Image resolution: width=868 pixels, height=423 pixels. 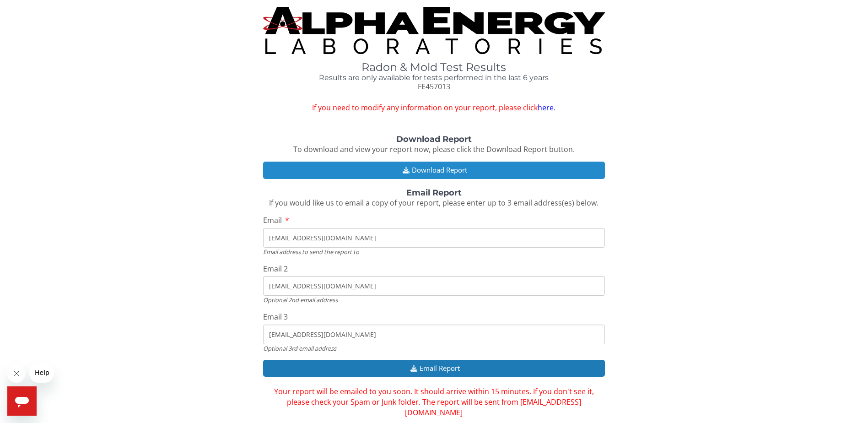 I want to click on span: Email, so click(x=273, y=220).